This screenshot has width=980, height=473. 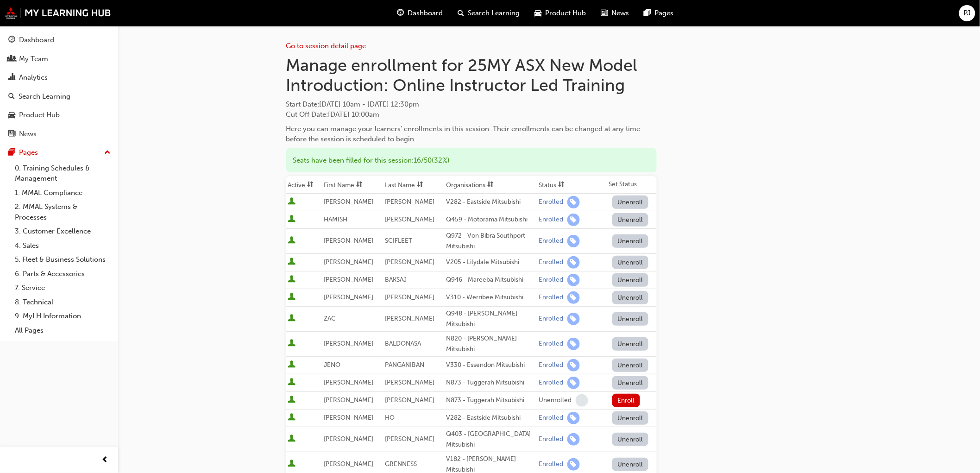 What do you see at coordinates (491, 220) in the screenshot?
I see `div: Q459 - Motorama Mitsubishi` at bounding box center [491, 220].